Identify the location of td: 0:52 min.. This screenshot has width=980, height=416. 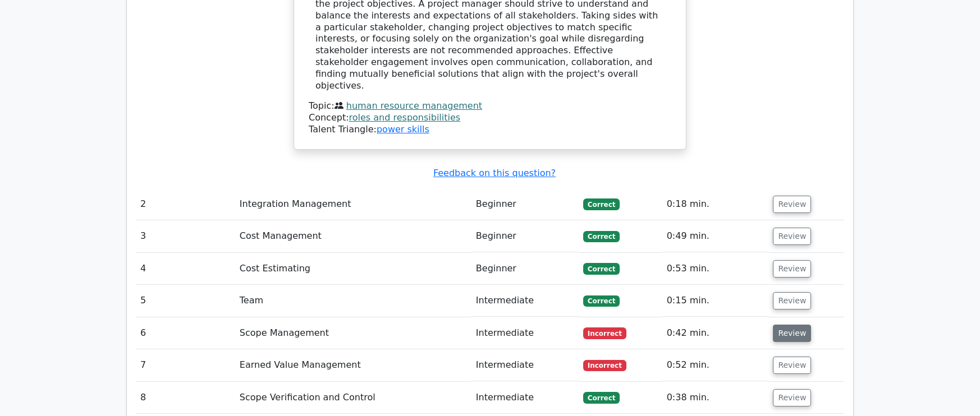
(716, 366).